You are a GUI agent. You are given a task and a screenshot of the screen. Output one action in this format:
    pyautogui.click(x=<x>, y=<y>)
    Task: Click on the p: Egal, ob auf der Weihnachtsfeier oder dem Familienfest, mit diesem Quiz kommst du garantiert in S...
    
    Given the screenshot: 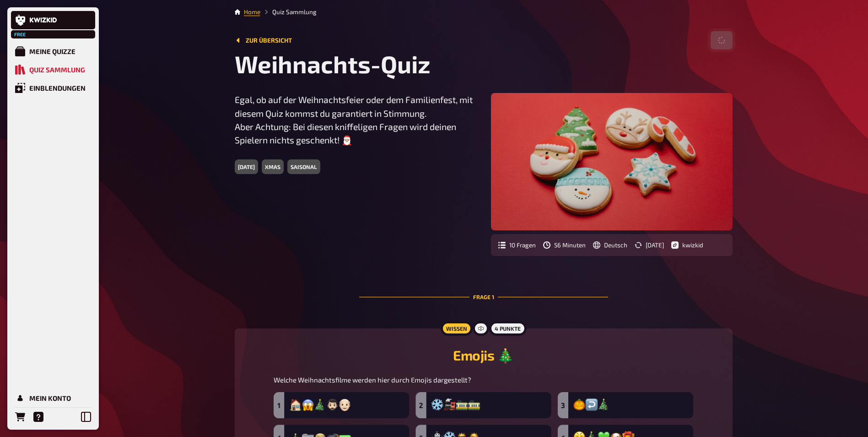 What is the action you would take?
    pyautogui.click(x=355, y=119)
    